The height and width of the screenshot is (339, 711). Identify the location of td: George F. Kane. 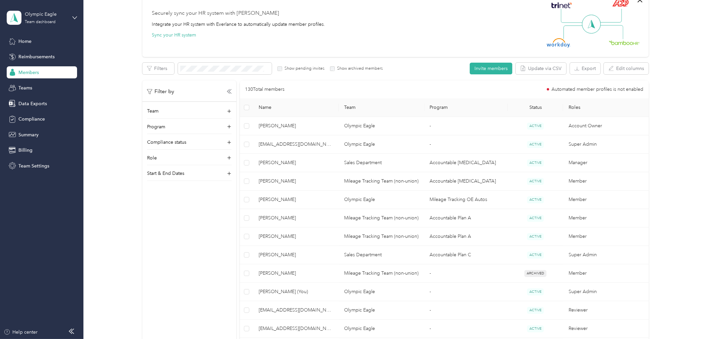
(296, 181).